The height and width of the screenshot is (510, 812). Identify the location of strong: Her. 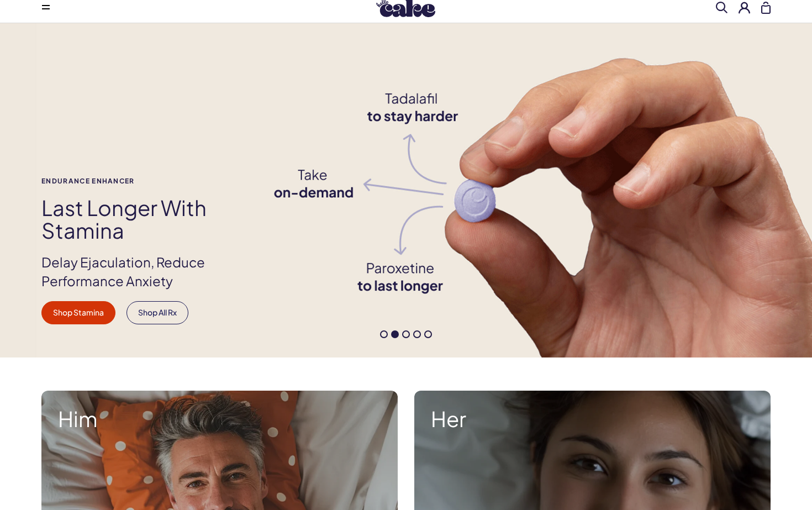
(592, 419).